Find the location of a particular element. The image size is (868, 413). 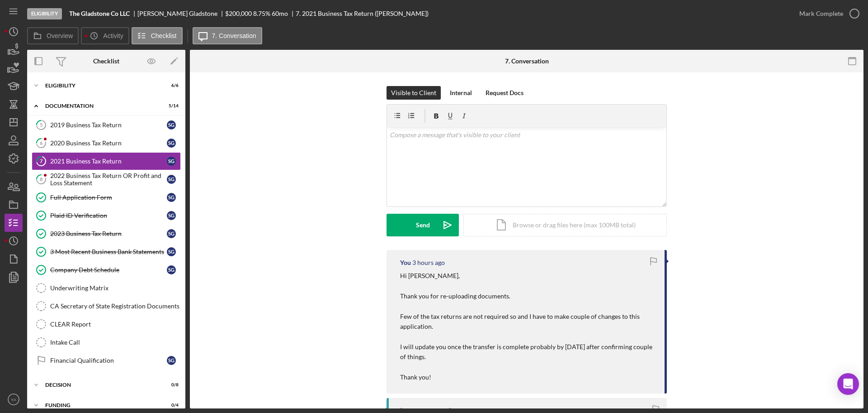

a: Underwriting Matrix is located at coordinates (106, 288).